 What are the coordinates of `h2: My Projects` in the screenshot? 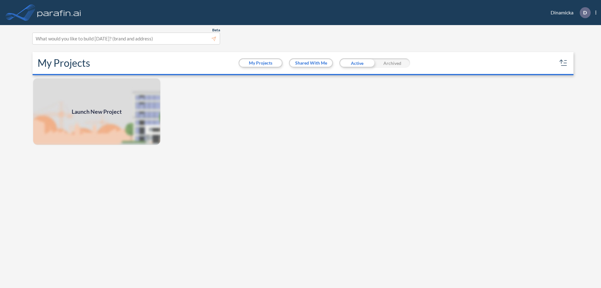 It's located at (64, 63).